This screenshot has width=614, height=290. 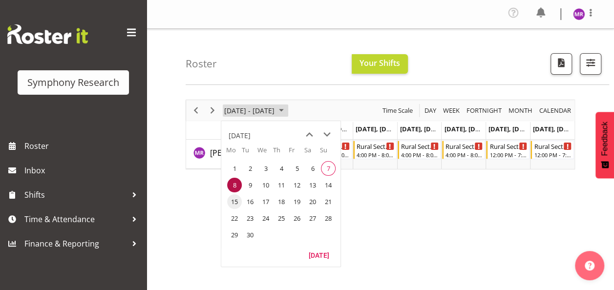 I want to click on span: Thursday, September 11, 2025, so click(x=282, y=185).